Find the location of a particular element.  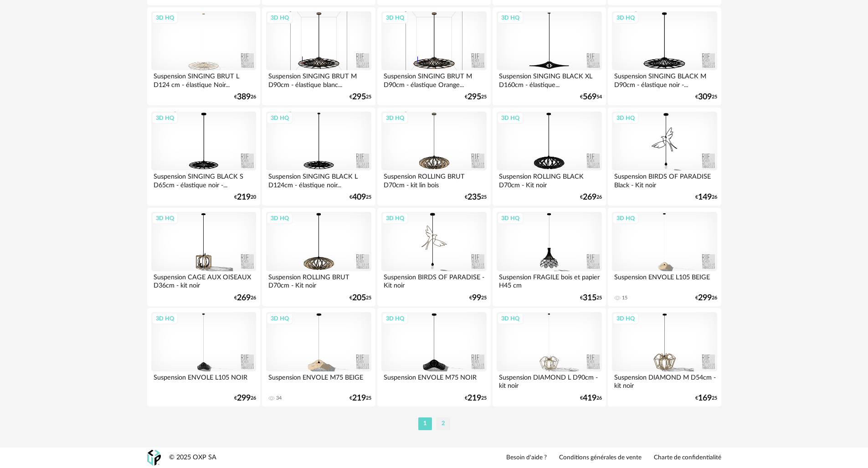

a: 3D HQ Suspension BIRDS OF PARADISE - Kit noir €9925 is located at coordinates (434, 257).